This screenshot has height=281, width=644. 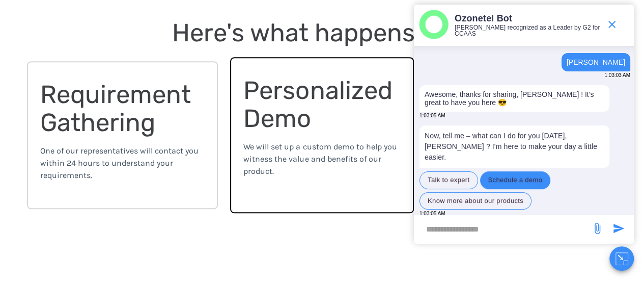 What do you see at coordinates (322, 33) in the screenshot?
I see `span: Here's what happens next` at bounding box center [322, 33].